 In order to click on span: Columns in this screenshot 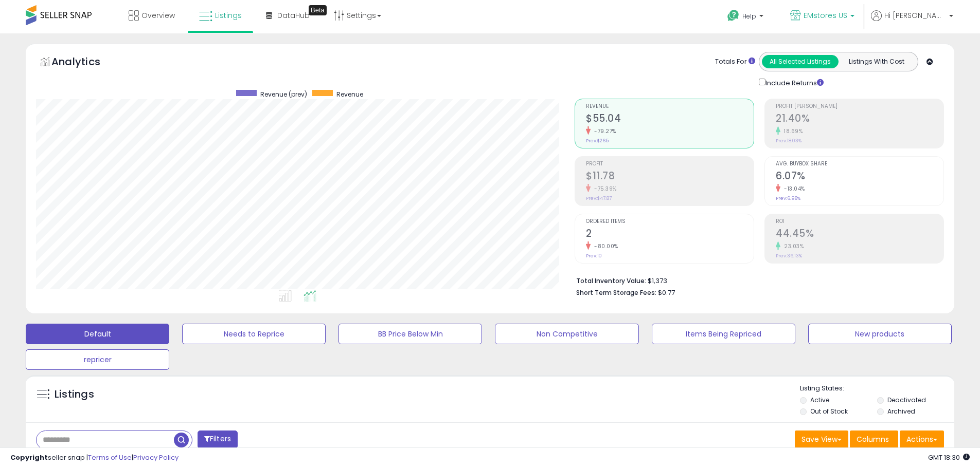, I will do `click(873, 439)`.